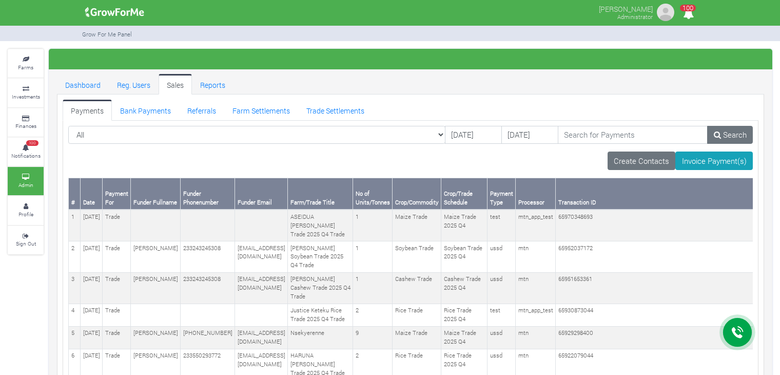  What do you see at coordinates (633, 135) in the screenshot?
I see `input: Search for Payments` at bounding box center [633, 135].